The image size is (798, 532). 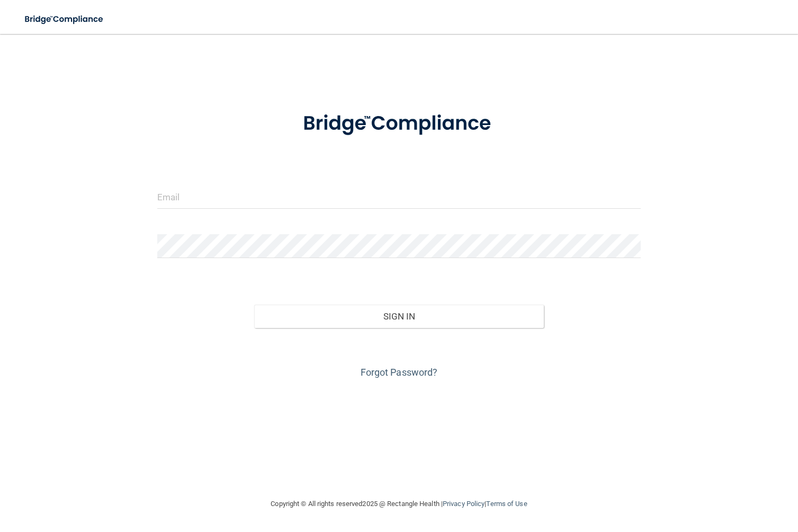 What do you see at coordinates (399, 197) in the screenshot?
I see `input: Email` at bounding box center [399, 197].